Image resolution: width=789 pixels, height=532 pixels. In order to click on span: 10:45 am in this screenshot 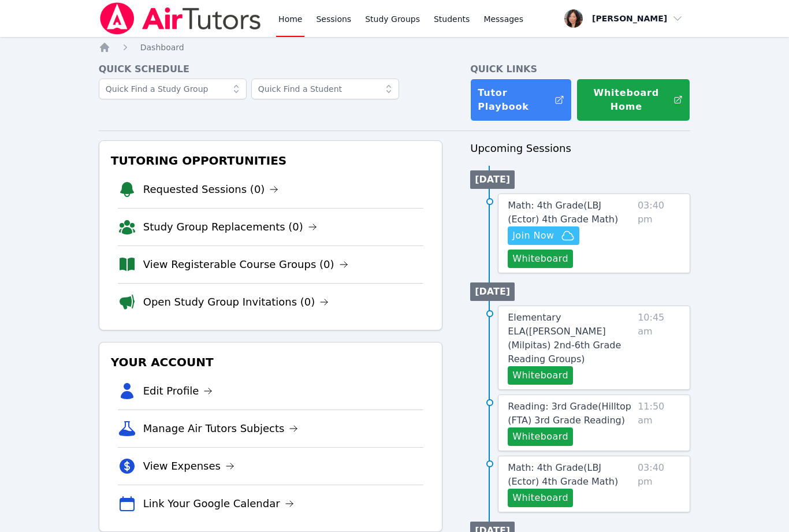, I will do `click(659, 348)`.